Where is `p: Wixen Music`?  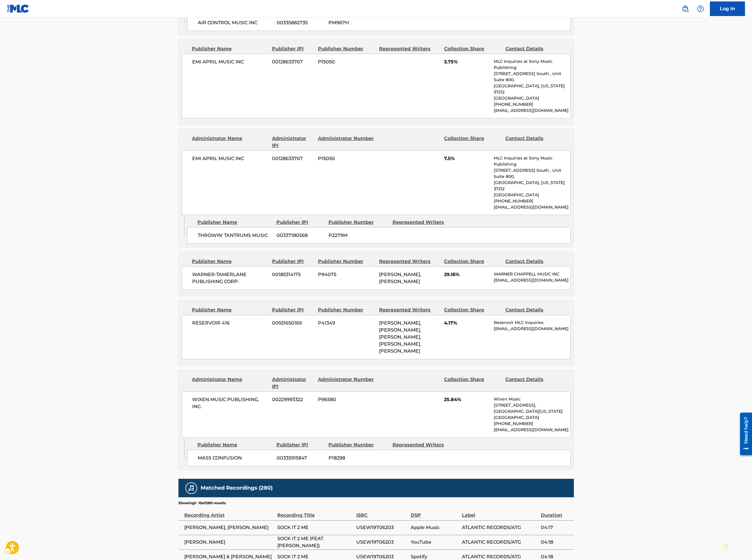
p: Wixen Music is located at coordinates (532, 399).